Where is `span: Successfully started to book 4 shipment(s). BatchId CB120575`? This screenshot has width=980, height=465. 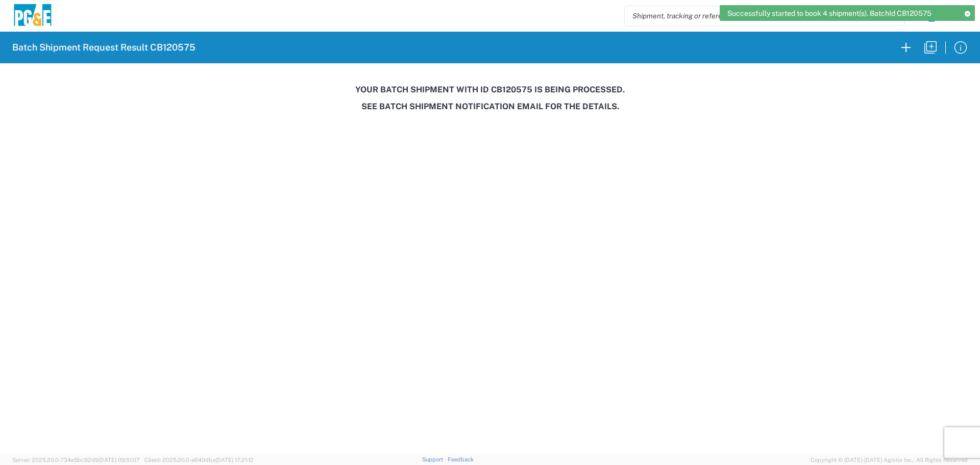
span: Successfully started to book 4 shipment(s). BatchId CB120575 is located at coordinates (829, 13).